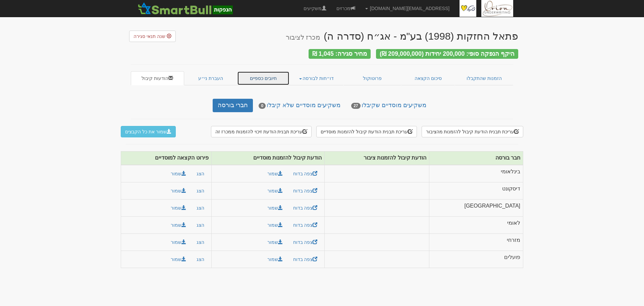  What do you see at coordinates (377, 158) in the screenshot?
I see `th: הודעת קיבול להזמנות ציבור` at bounding box center [377, 158].